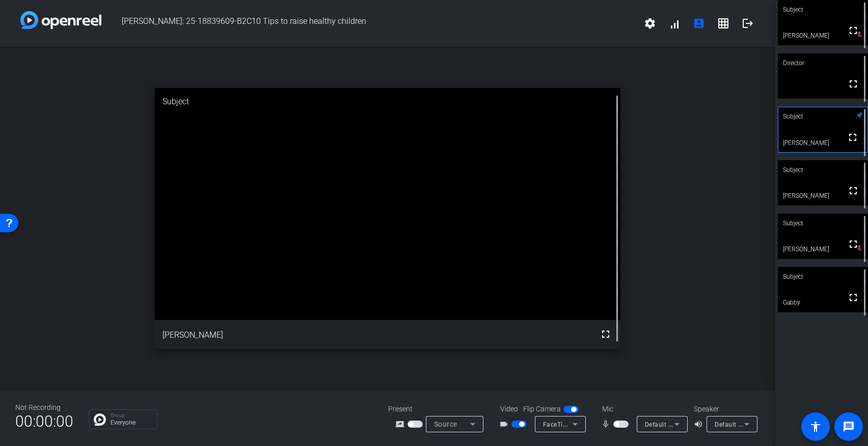 The width and height of the screenshot is (868, 446). Describe the element at coordinates (776, 424) in the screenshot. I see `span: Default - MacBook Pro Speakers (Built-in)` at that location.